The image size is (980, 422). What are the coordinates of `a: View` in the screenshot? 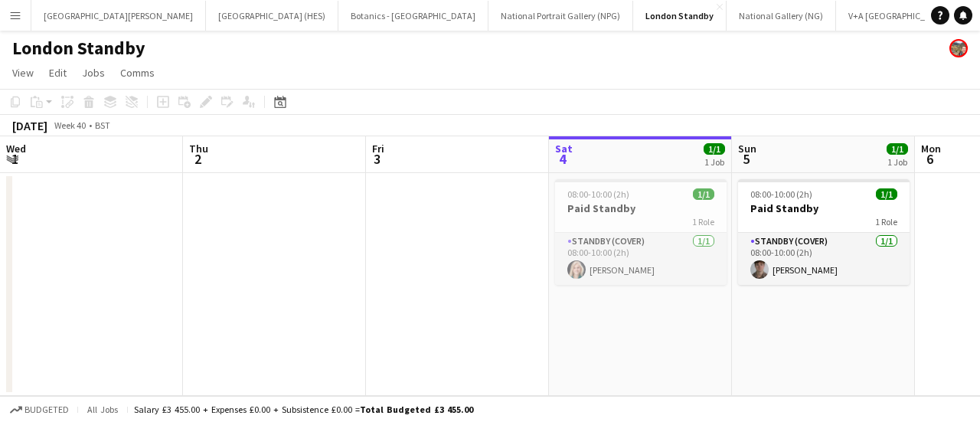 It's located at (23, 73).